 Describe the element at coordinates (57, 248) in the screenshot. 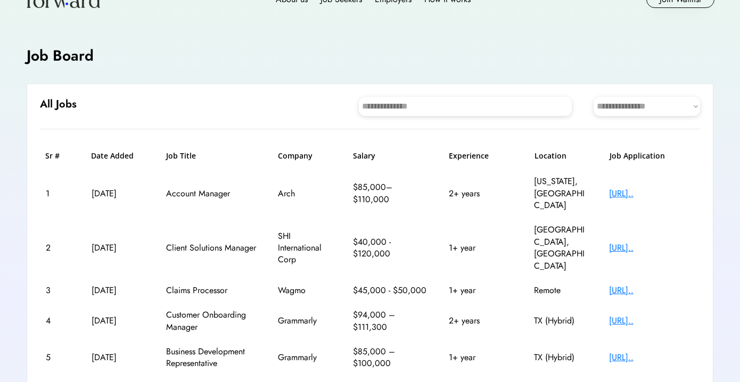

I see `div: 2` at that location.